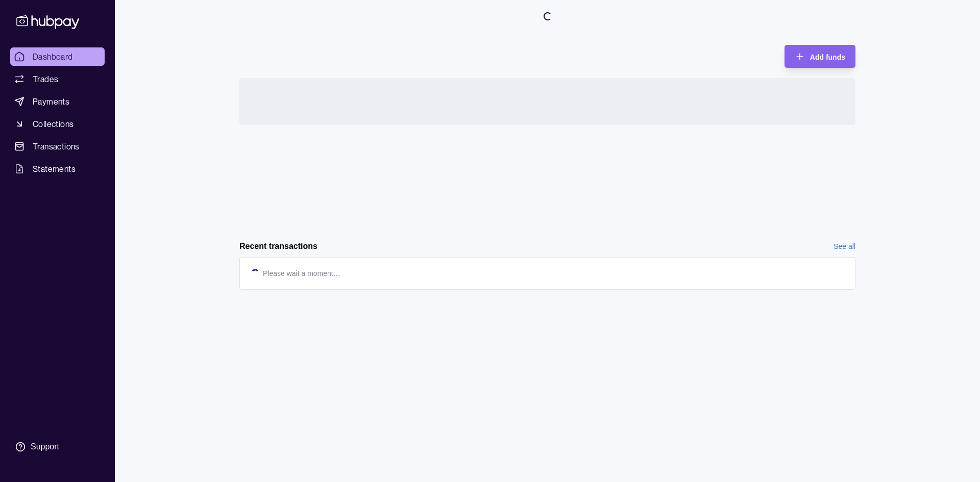 The height and width of the screenshot is (482, 980). Describe the element at coordinates (845, 246) in the screenshot. I see `a: See all` at that location.